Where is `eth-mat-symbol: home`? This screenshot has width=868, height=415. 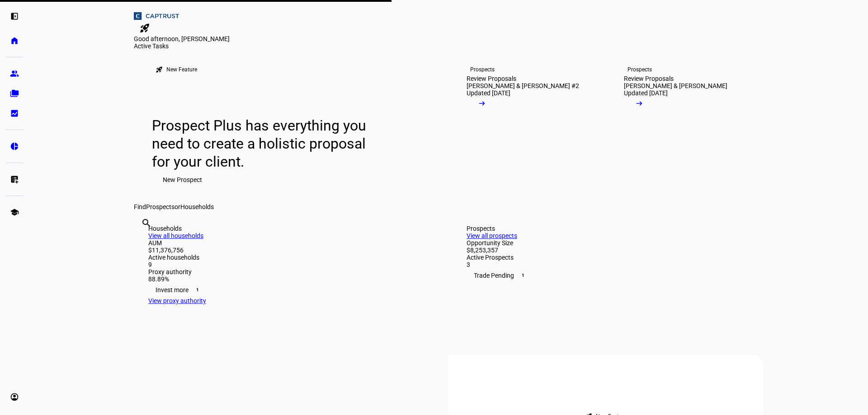
eth-mat-symbol: home is located at coordinates (14, 40).